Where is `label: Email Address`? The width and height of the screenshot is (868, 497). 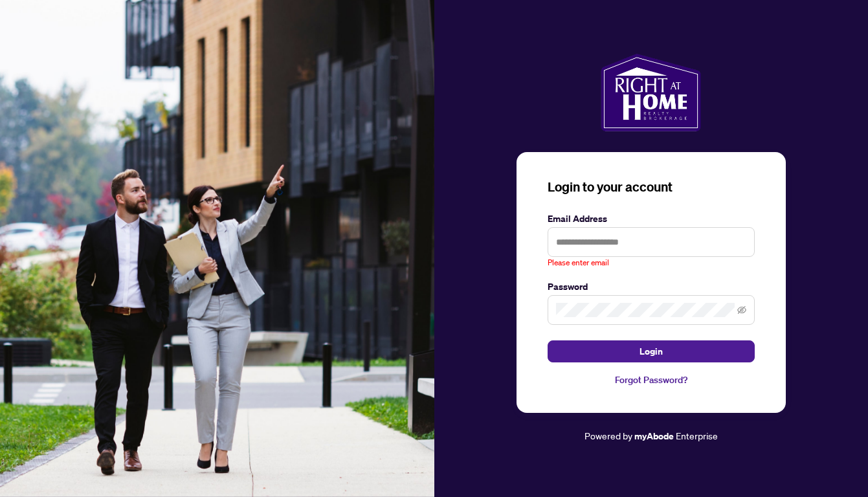 label: Email Address is located at coordinates (651, 219).